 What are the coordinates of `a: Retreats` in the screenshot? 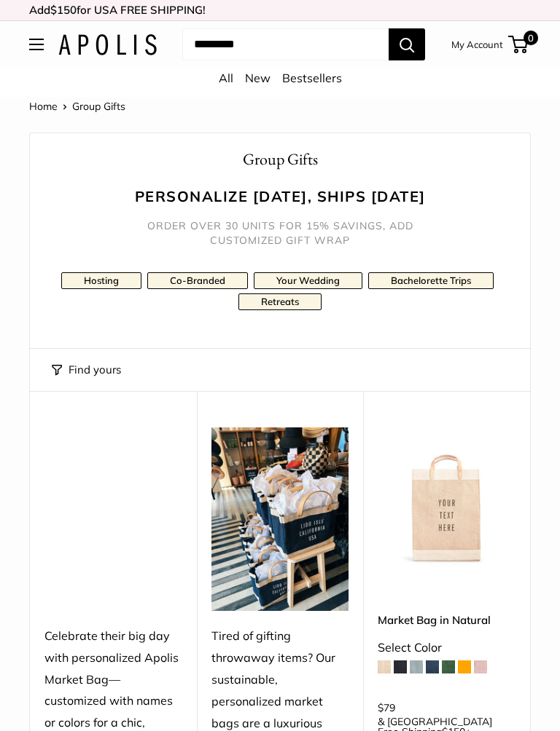 It's located at (280, 302).